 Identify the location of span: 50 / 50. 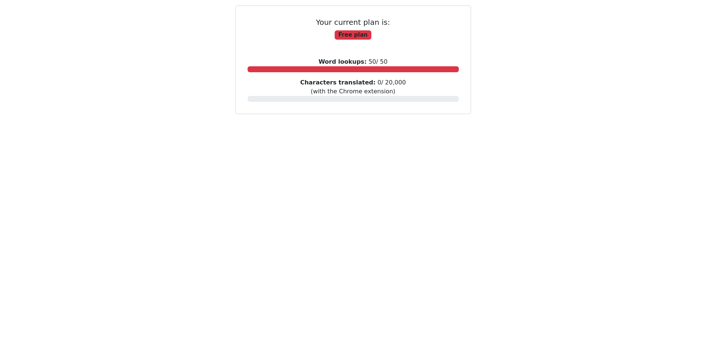
(353, 62).